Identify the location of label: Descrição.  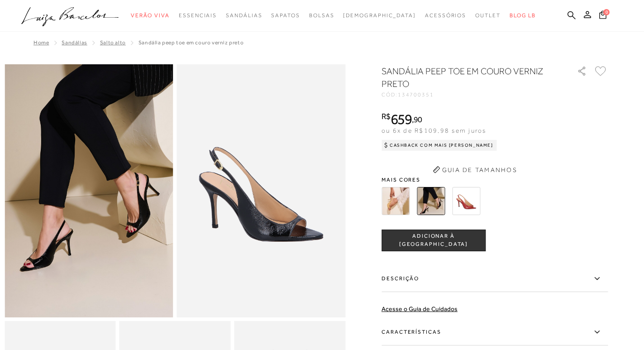
(495, 279).